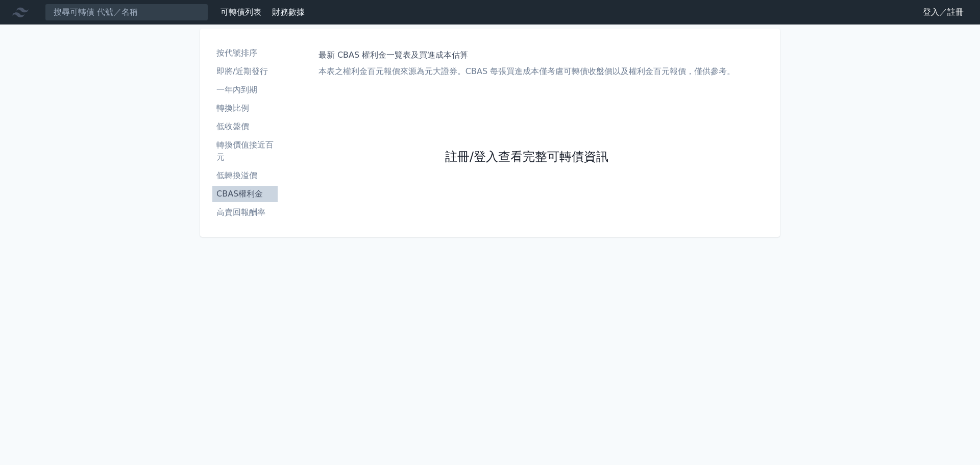  I want to click on li: 高賣回報酬率, so click(245, 212).